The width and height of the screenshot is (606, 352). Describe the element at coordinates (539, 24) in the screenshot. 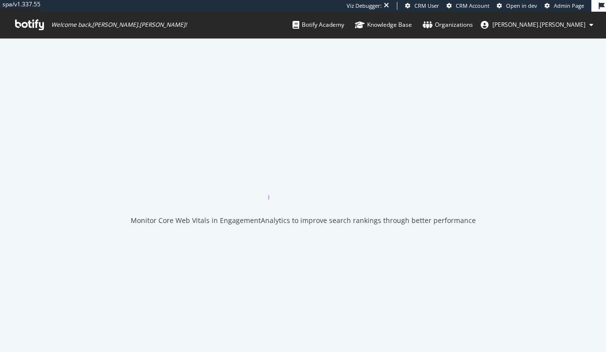

I see `span: heidi.noonan` at that location.